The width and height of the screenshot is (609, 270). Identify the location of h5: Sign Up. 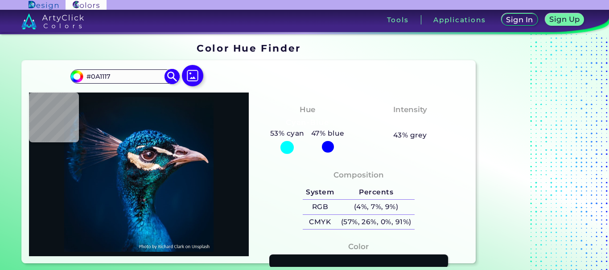
(565, 19).